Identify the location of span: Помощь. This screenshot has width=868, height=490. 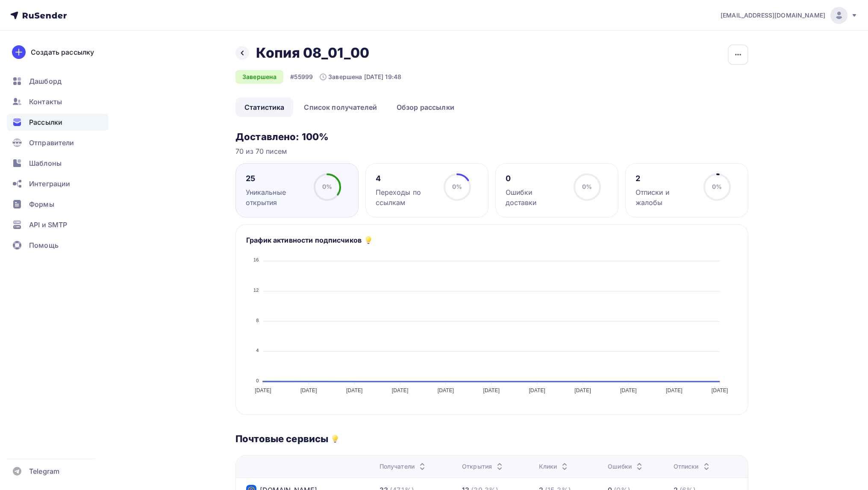
(44, 245).